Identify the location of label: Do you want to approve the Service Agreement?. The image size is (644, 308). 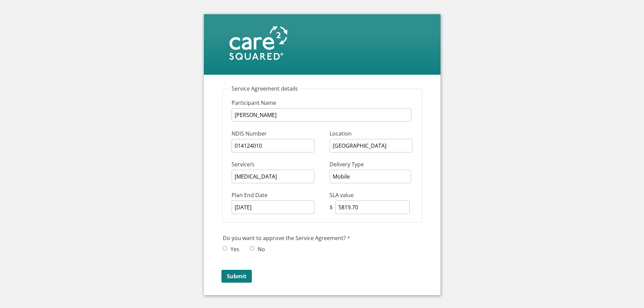
(287, 239).